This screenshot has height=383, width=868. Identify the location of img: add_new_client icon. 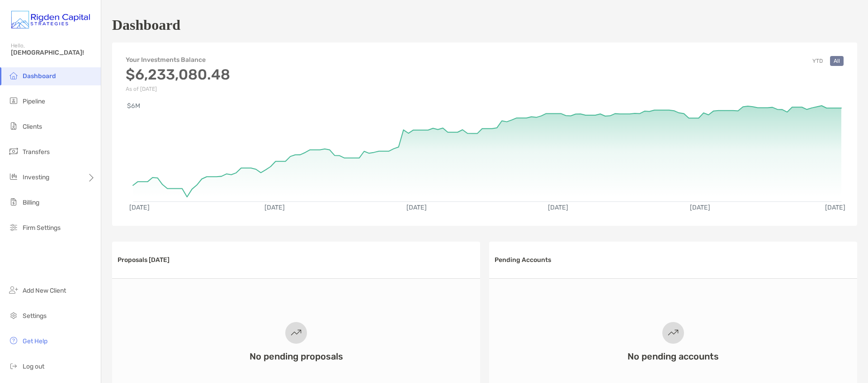
(14, 290).